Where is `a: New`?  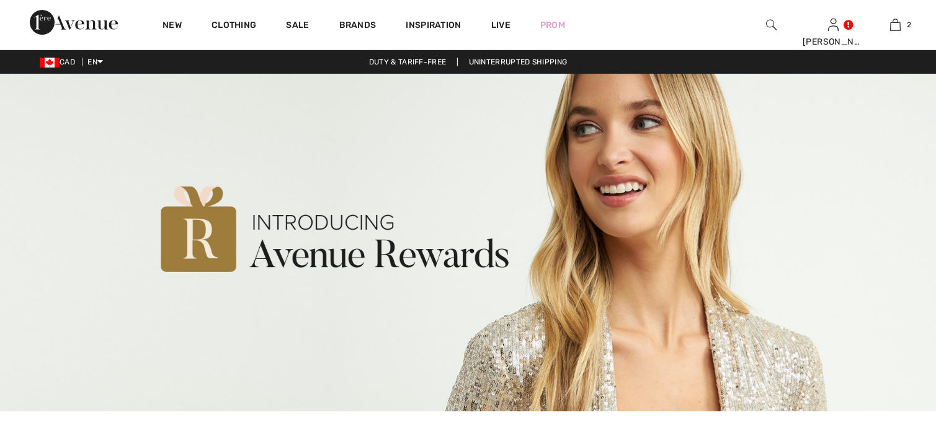 a: New is located at coordinates (172, 26).